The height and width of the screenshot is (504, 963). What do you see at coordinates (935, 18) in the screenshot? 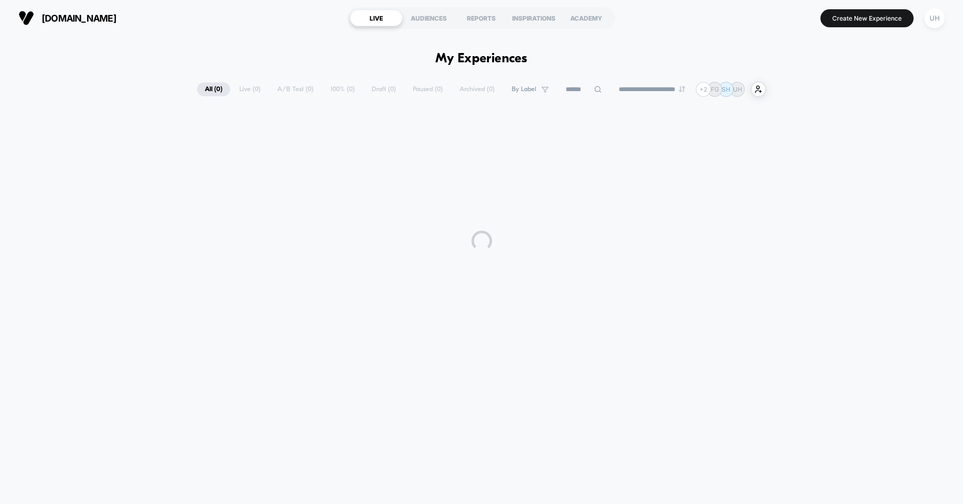
I see `button: UH` at bounding box center [935, 18].